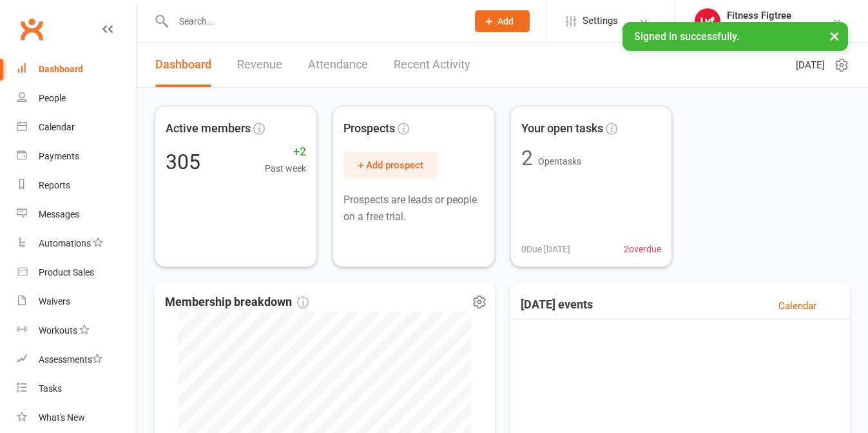  I want to click on span: +2, so click(286, 152).